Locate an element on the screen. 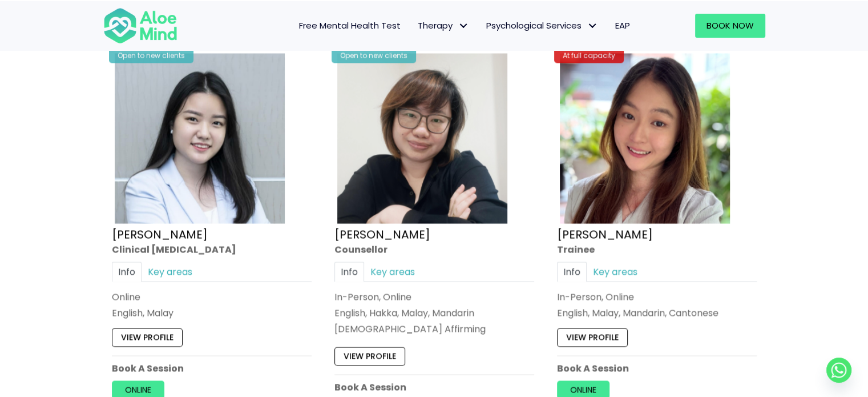 The width and height of the screenshot is (868, 397). a: Psychological ServicesPsychological Services: submenu is located at coordinates (542, 26).